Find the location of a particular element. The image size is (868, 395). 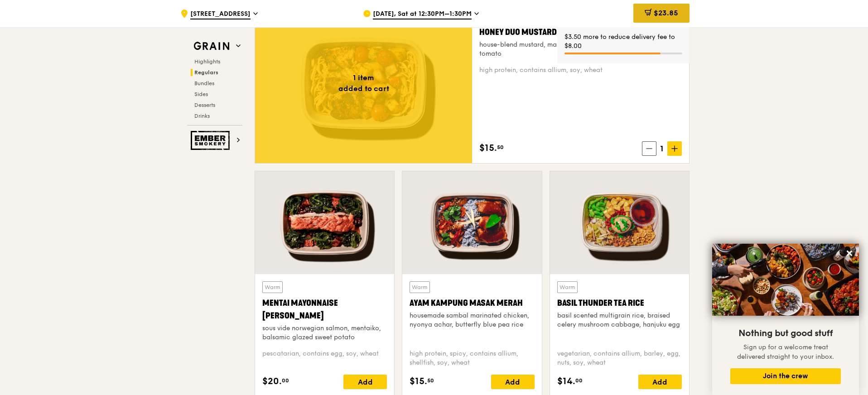

span: Desserts is located at coordinates (205, 105).